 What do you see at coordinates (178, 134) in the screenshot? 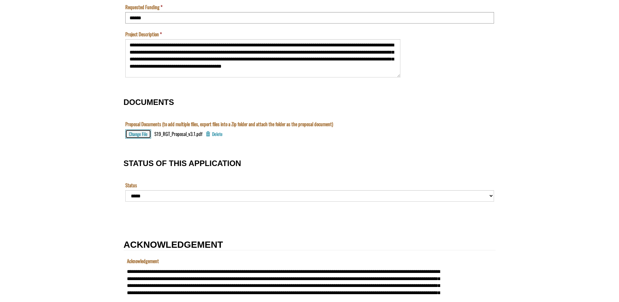
I see `div: S19_RGT_Proposal_v3.1.pdf` at bounding box center [178, 134].